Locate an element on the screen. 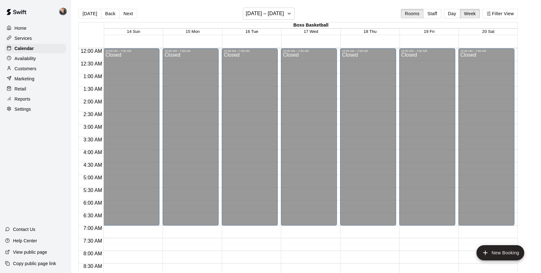 The image size is (541, 273). div: Reports is located at coordinates (35, 99).